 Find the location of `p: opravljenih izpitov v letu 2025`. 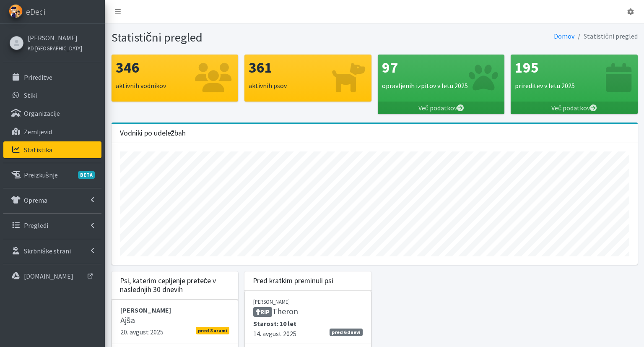

p: opravljenih izpitov v letu 2025 is located at coordinates (441, 85).